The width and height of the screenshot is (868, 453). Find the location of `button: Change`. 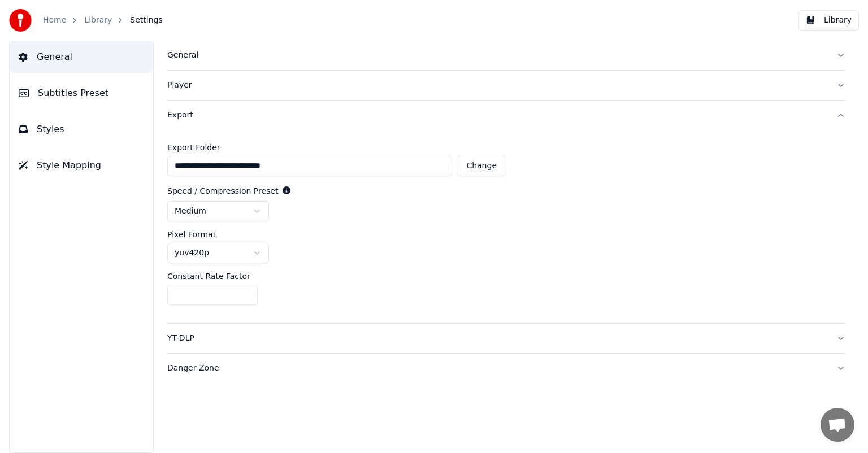

button: Change is located at coordinates (482, 166).